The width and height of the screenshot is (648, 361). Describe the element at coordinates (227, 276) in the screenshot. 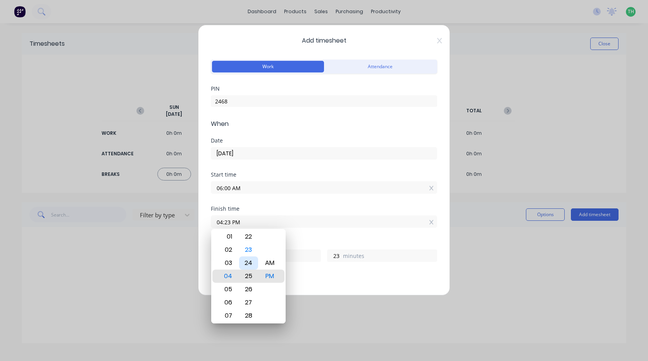

I see `div: 04` at that location.